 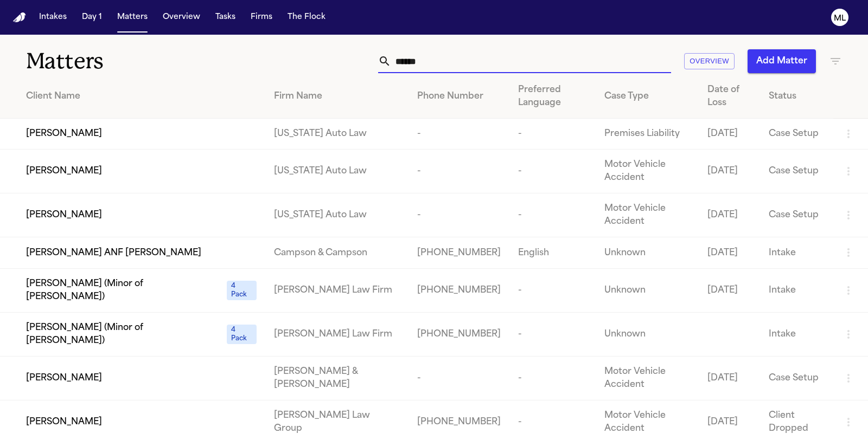 What do you see at coordinates (20, 18) in the screenshot?
I see `a: Home` at bounding box center [20, 18].